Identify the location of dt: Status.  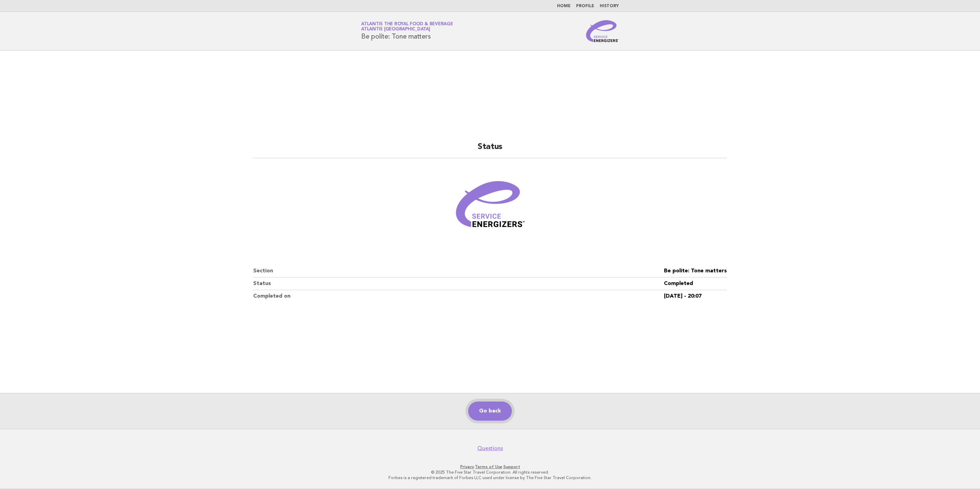
(459, 284).